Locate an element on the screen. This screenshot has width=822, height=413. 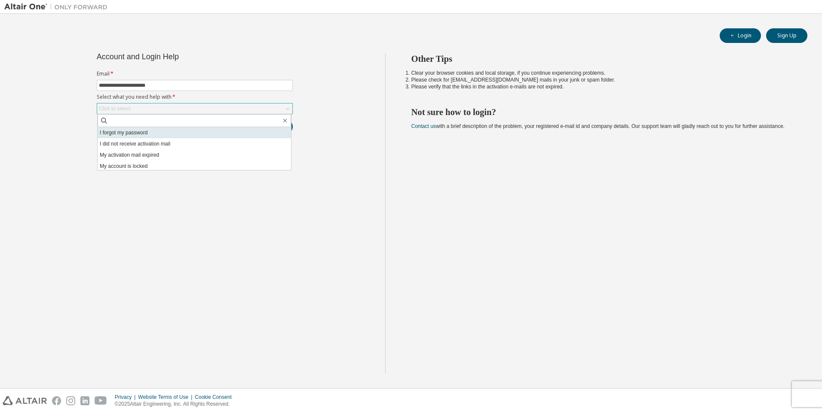
div: Website Terms of Use is located at coordinates (166, 398).